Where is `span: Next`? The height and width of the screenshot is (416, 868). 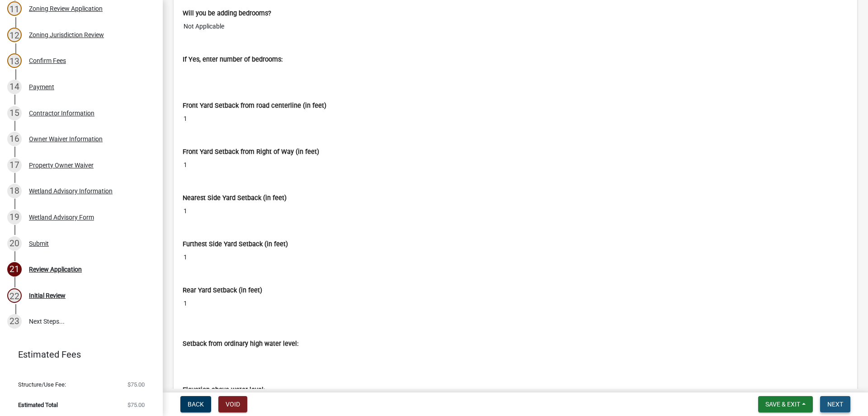
span: Next is located at coordinates (835, 404).